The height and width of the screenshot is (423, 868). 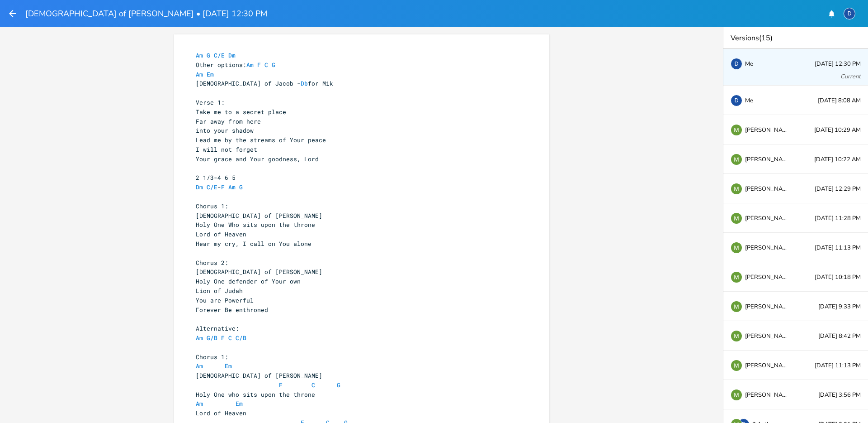 What do you see at coordinates (227, 150) in the screenshot?
I see `span: I will not forget` at bounding box center [227, 150].